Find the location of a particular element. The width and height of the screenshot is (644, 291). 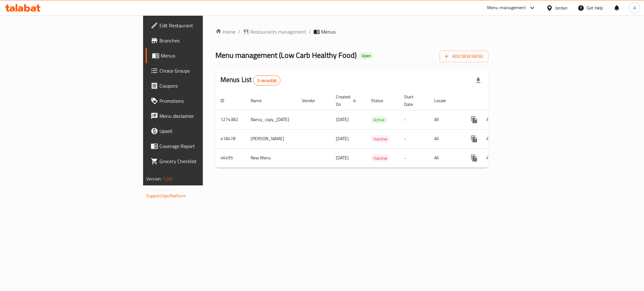

div: Total records count is located at coordinates (266, 80).